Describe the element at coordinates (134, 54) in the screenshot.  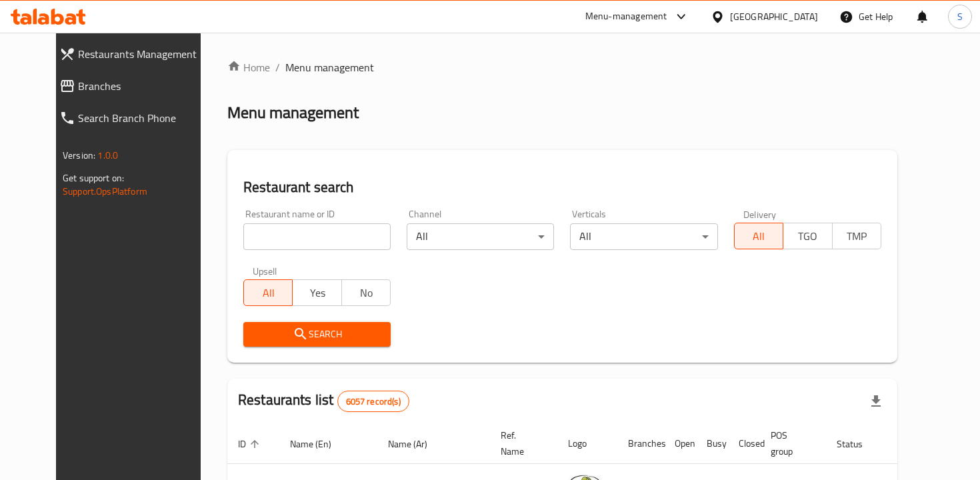
I see `a: Restaurants Management` at that location.